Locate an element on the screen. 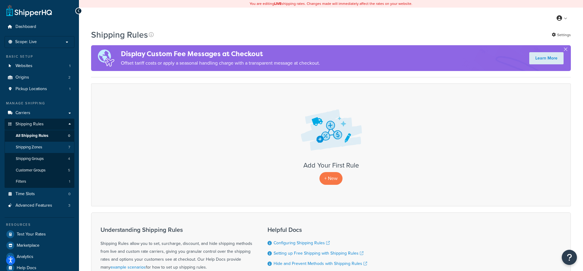 Image resolution: width=583 pixels, height=271 pixels. li: All Shipping Rules is located at coordinates (39, 136).